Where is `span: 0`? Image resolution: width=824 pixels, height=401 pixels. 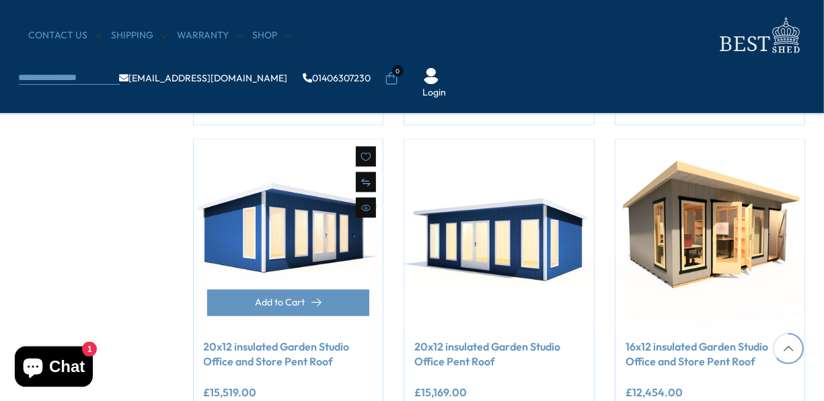 span: 0 is located at coordinates (397, 71).